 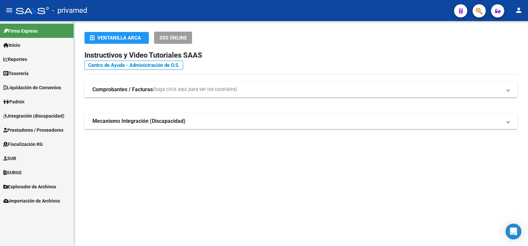 What do you see at coordinates (13, 173) in the screenshot?
I see `span: SURGE` at bounding box center [13, 173].